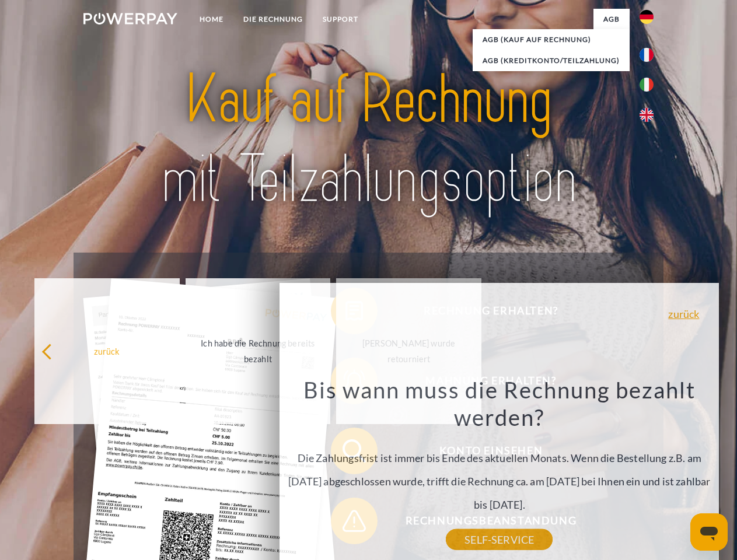  Describe the element at coordinates (647, 85) in the screenshot. I see `img: it` at that location.